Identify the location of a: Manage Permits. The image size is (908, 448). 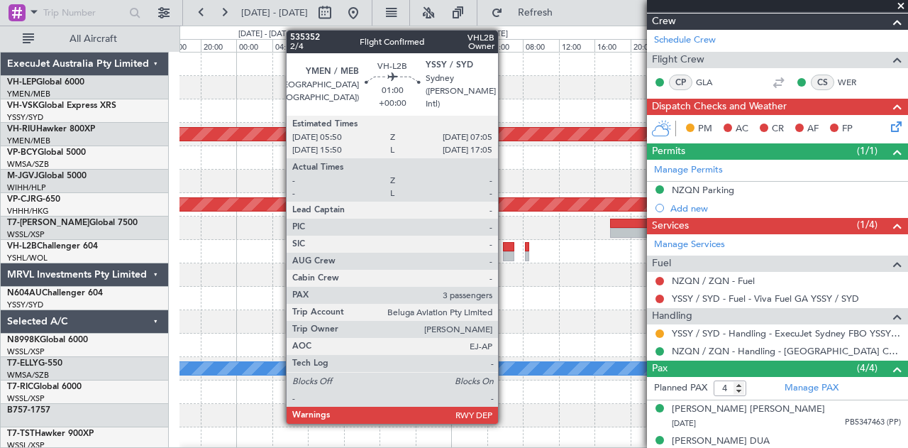
(688, 170).